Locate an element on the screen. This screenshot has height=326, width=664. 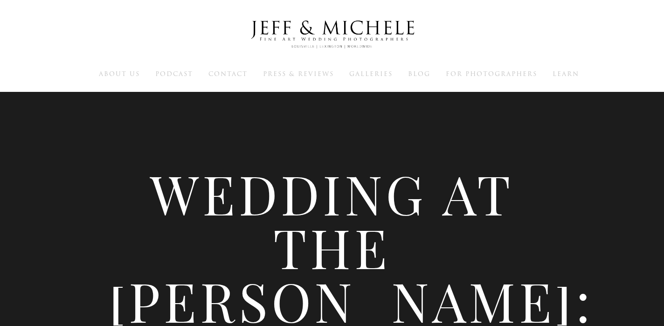
a: Galleries is located at coordinates (371, 74).